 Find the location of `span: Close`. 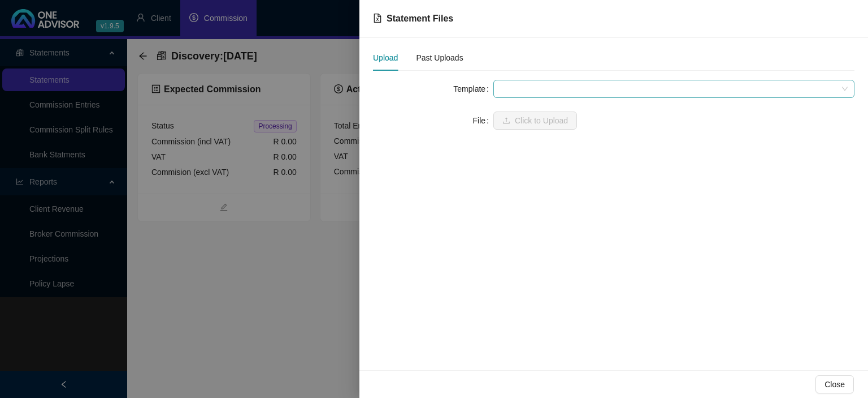

span: Close is located at coordinates (835, 384).